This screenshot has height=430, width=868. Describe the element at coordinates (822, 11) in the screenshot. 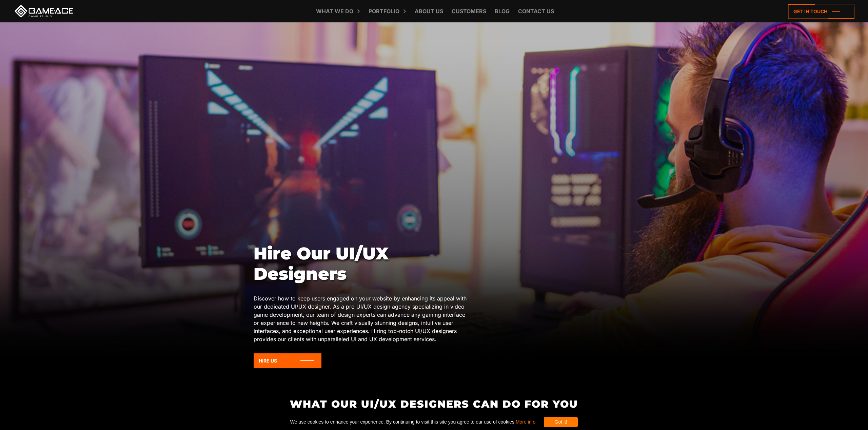

I see `a: Get in touch` at that location.